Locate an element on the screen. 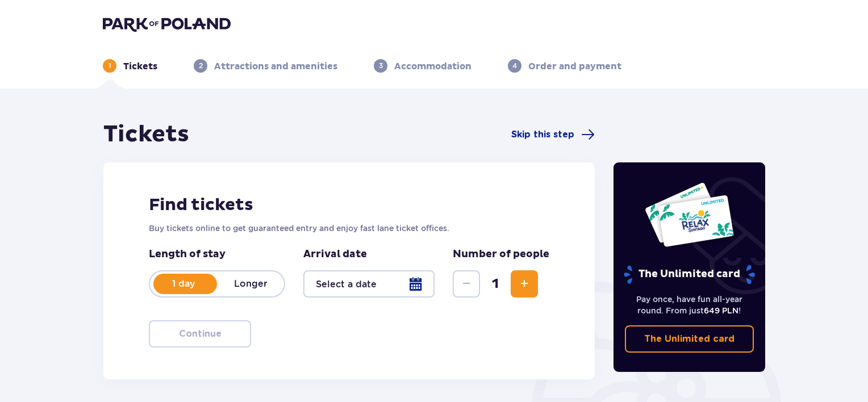 The width and height of the screenshot is (868, 402). button: Increase is located at coordinates (524, 284).